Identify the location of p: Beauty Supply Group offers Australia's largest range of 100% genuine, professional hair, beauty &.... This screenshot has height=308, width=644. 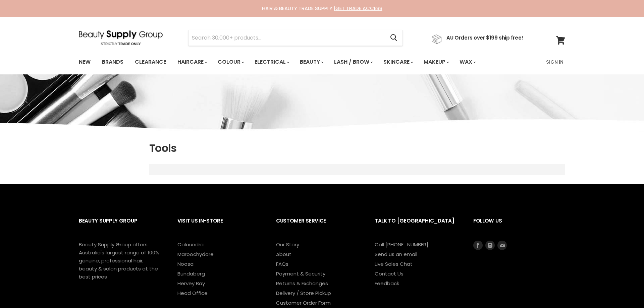
(119, 261).